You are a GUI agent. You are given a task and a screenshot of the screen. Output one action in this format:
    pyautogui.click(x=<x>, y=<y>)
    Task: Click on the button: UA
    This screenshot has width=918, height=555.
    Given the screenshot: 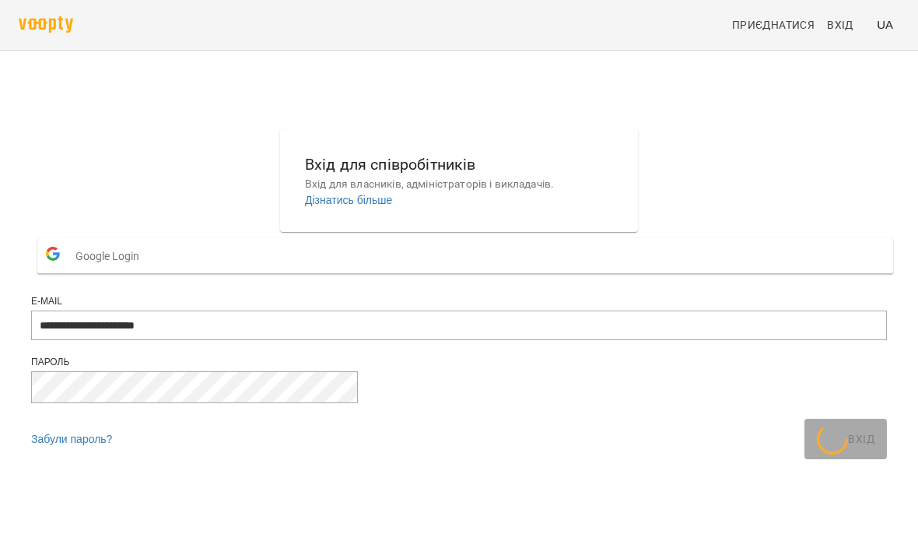 What is the action you would take?
    pyautogui.click(x=884, y=24)
    